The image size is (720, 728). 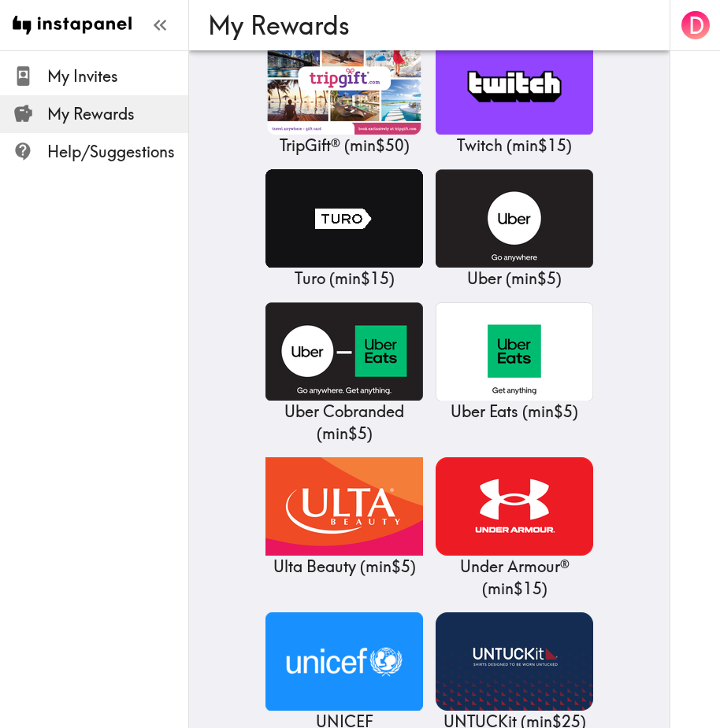 I want to click on p: Under Armour® ( min $15 ), so click(x=514, y=578).